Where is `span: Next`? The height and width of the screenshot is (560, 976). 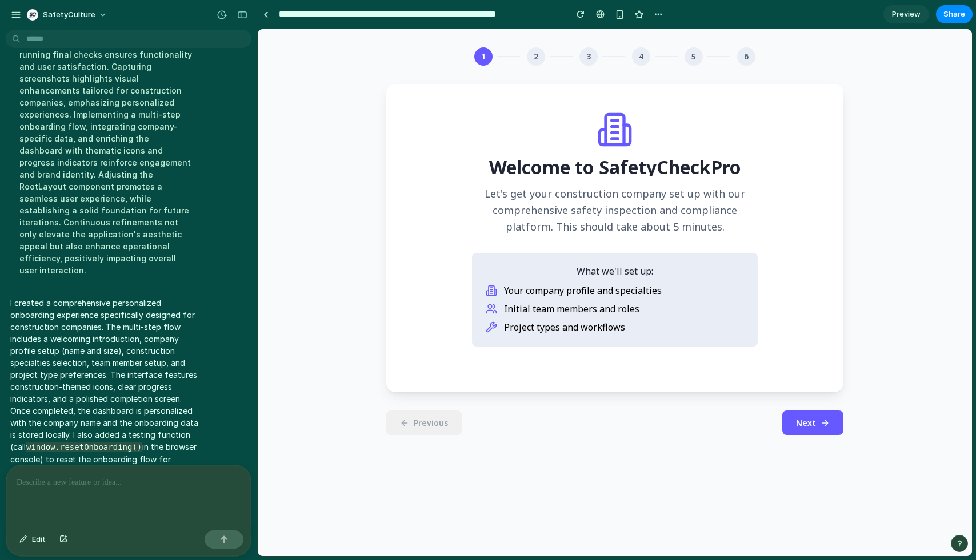 span: Next is located at coordinates (548, 394).